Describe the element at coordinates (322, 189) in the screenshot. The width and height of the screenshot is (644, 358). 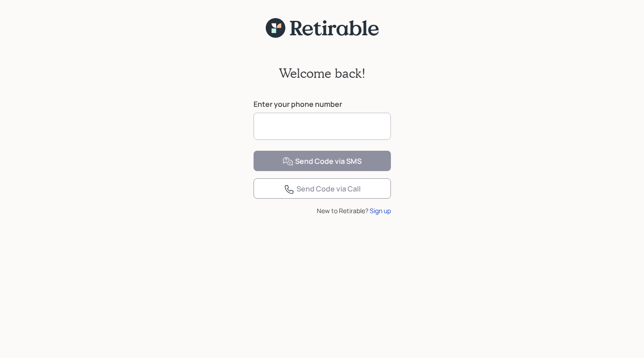
I see `div: Send Code via Call` at that location.